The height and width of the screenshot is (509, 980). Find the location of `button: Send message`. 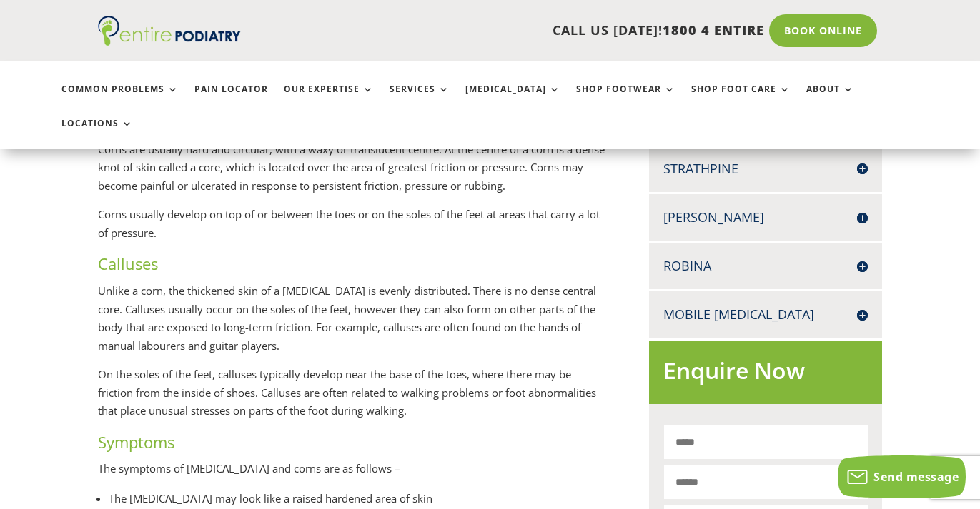

button: Send message is located at coordinates (901, 477).